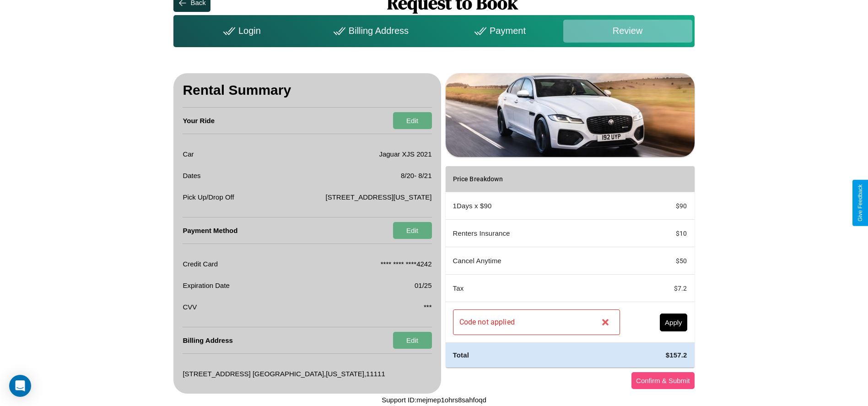  Describe the element at coordinates (405, 154) in the screenshot. I see `p: Jaguar XJS 2021` at that location.